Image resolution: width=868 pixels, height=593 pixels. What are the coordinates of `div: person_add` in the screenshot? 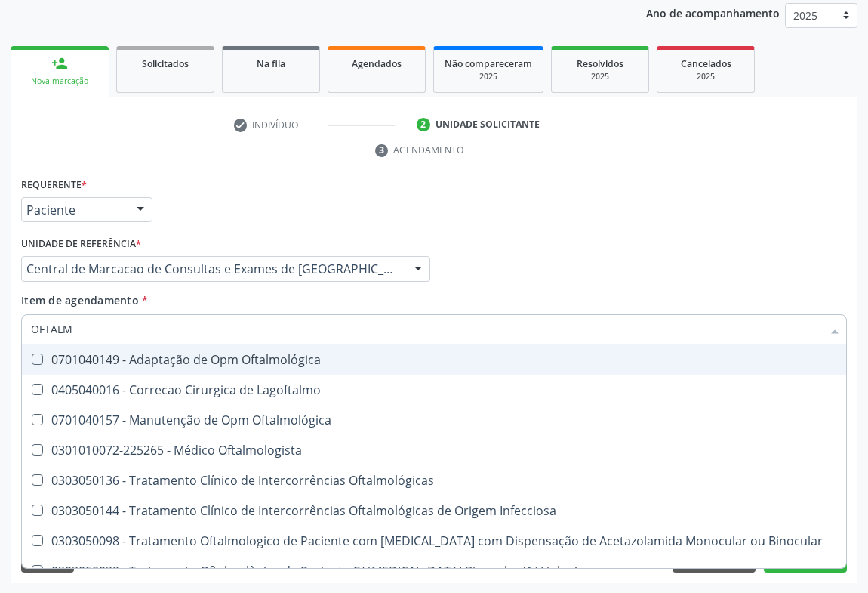 It's located at (59, 63).